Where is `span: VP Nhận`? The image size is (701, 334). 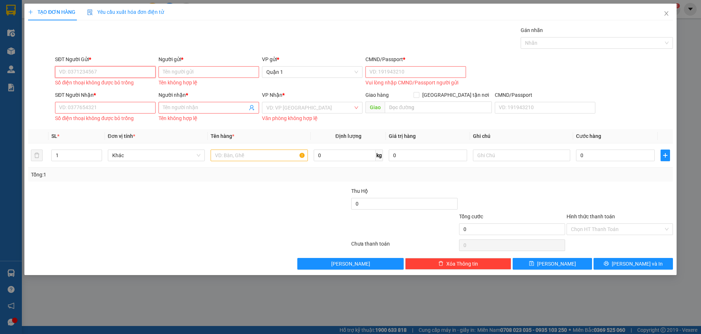
span: VP Nhận is located at coordinates (272, 95).